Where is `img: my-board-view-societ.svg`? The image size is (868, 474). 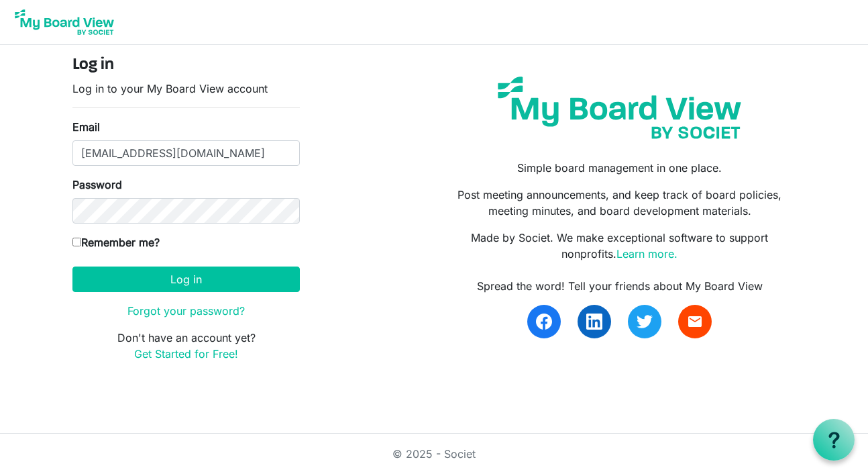
img: my-board-view-societ.svg is located at coordinates (619, 107).